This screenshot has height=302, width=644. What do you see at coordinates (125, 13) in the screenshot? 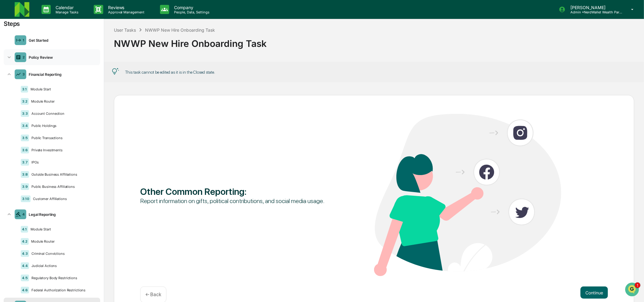
I see `p: Approval Management` at bounding box center [125, 13].